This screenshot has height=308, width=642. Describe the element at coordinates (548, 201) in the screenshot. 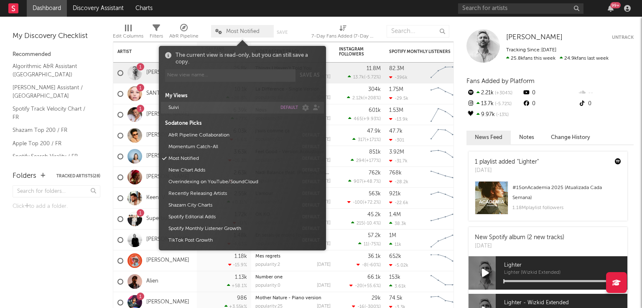

I see `a: #15onAcademia 2025 (Atualizada Cada Semana)1.18Mplaylist followers` at that location.